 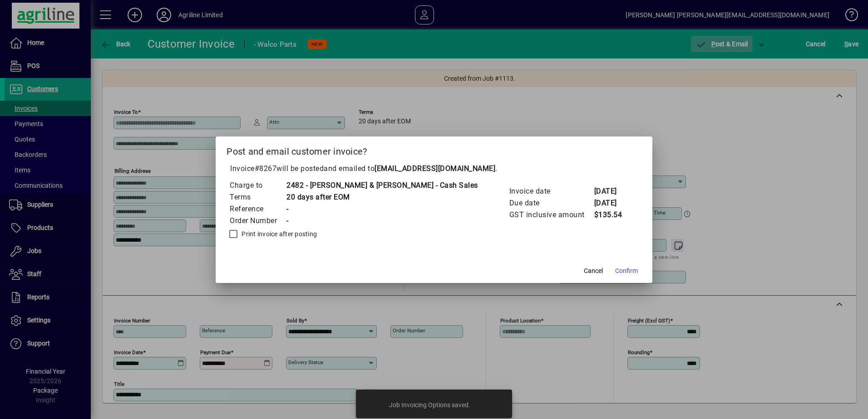 I want to click on span: #8267, so click(x=265, y=168).